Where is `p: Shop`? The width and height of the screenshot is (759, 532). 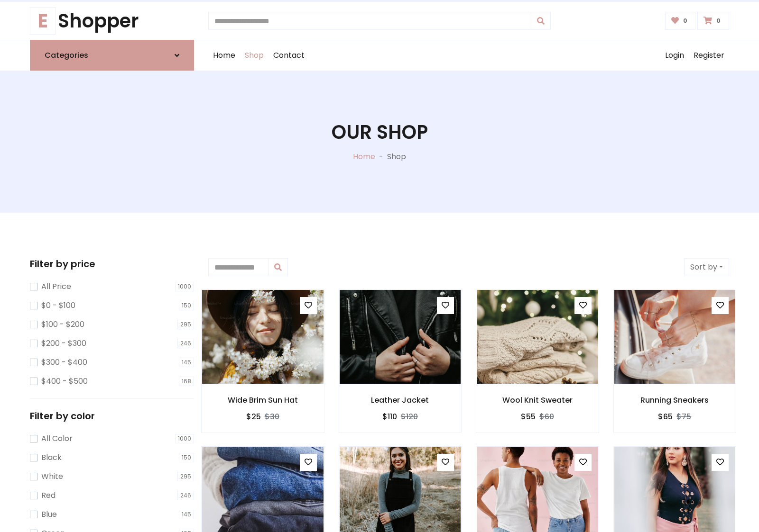
p: Shop is located at coordinates (397, 157).